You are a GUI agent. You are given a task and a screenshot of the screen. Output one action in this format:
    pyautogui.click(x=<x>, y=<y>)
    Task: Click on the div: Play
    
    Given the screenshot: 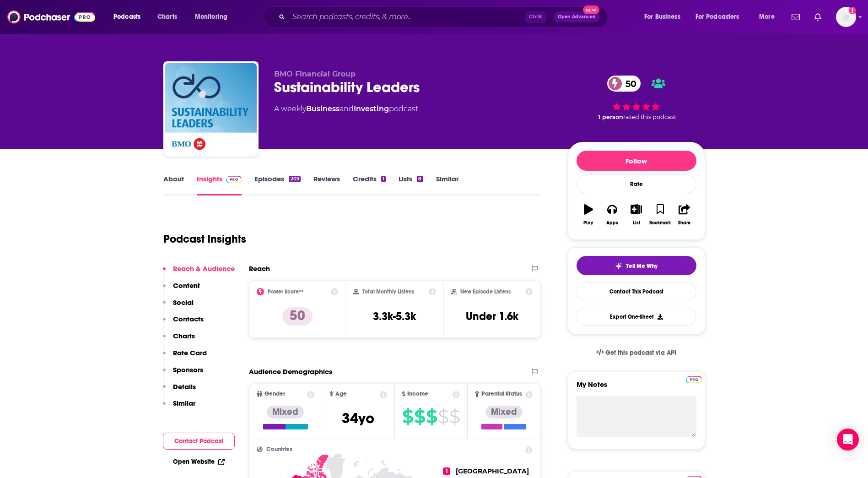 What is the action you would take?
    pyautogui.click(x=588, y=223)
    